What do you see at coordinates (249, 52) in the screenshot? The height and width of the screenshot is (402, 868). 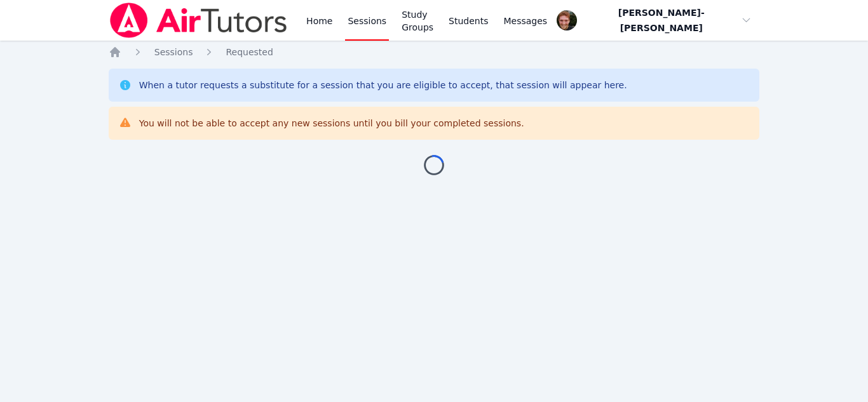 I see `span: Requested` at bounding box center [249, 52].